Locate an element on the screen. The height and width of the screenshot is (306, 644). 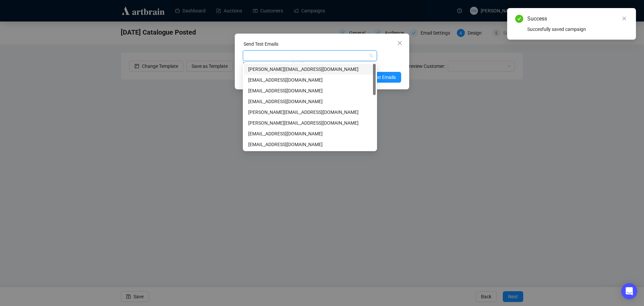
div: neta.k@artbrain.co is located at coordinates (310, 112).